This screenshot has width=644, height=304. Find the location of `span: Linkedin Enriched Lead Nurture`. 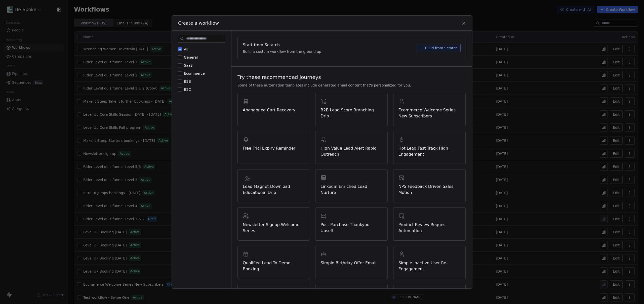

span: Linkedin Enriched Lead Nurture is located at coordinates (351, 189).